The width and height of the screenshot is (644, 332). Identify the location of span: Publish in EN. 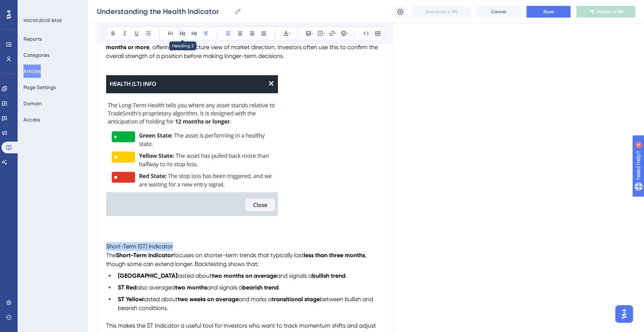
(610, 12).